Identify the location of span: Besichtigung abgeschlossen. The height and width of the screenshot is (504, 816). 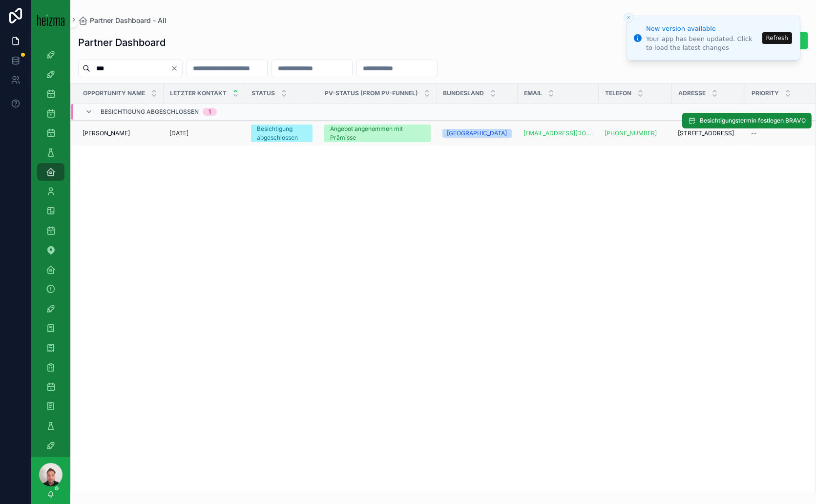
(149, 112).